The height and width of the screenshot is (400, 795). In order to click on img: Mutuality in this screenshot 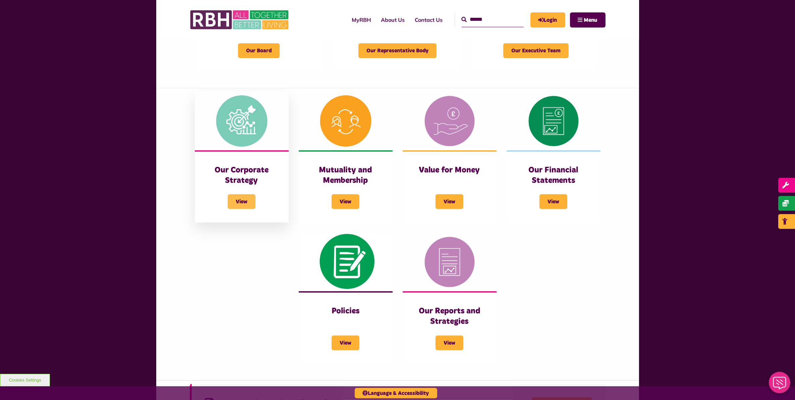, I will do `click(346, 121)`.